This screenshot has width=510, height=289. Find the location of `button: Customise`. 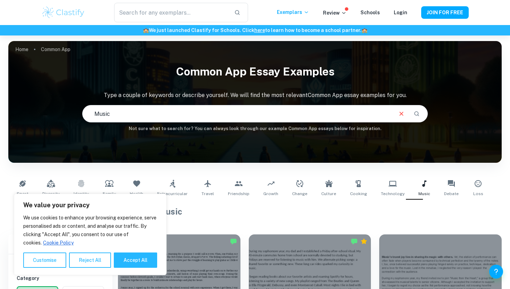

button: Customise is located at coordinates (45, 260).